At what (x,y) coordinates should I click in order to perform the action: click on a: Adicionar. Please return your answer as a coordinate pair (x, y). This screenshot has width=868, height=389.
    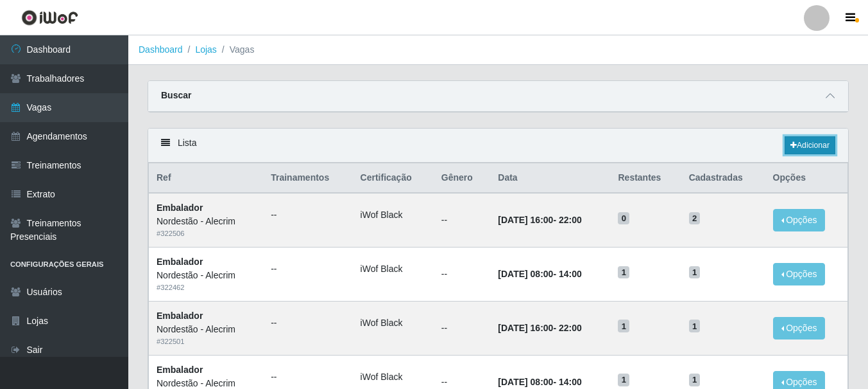
    Looking at the image, I should click on (809, 145).